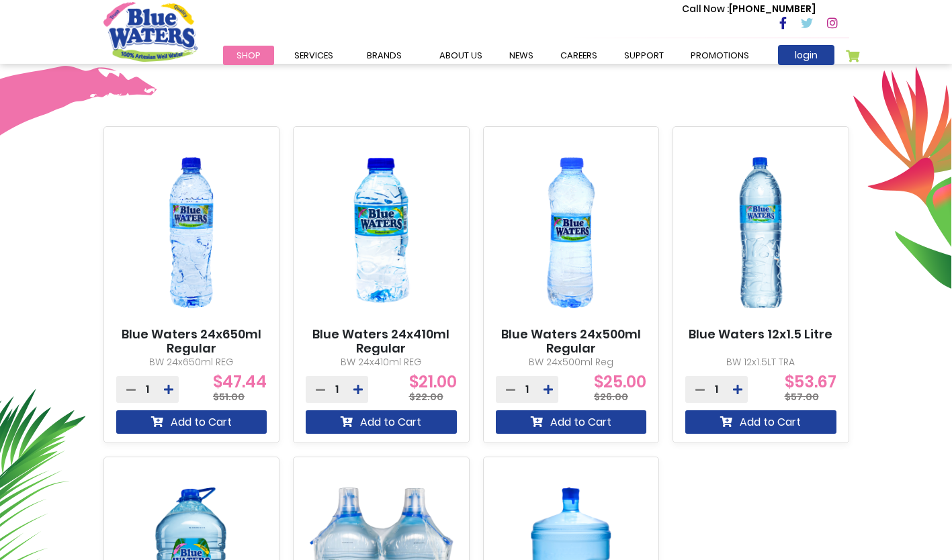 The height and width of the screenshot is (560, 952). I want to click on span: $51.00, so click(228, 397).